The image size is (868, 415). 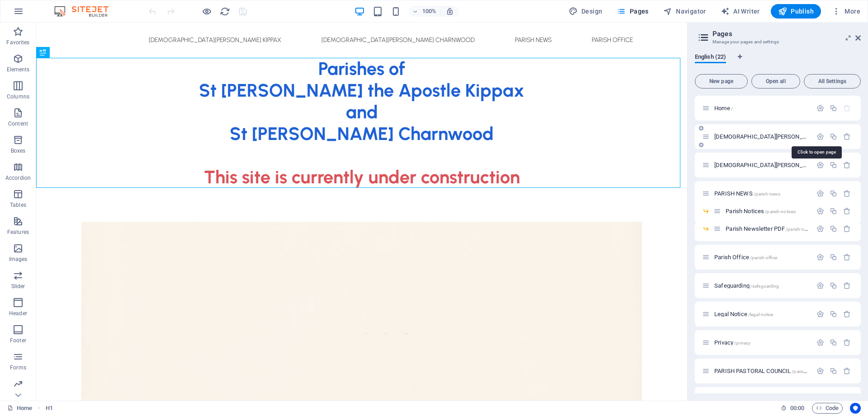 What do you see at coordinates (808, 229) in the screenshot?
I see `span: /parish-newsletter-pdf` at bounding box center [808, 229].